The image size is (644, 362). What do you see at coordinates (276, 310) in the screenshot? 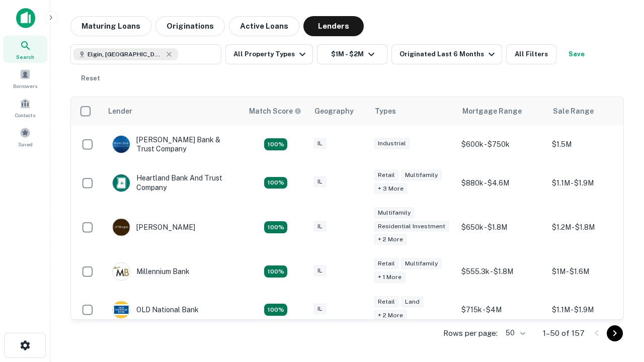
I see `div: Matching Properties: 22, hasApolloMatch: undefined` at bounding box center [276, 310].